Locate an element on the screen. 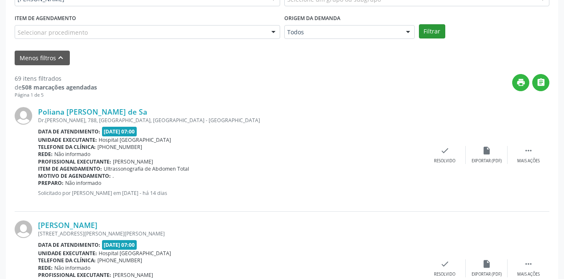 The height and width of the screenshot is (279, 564). span: Todos is located at coordinates (342, 32).